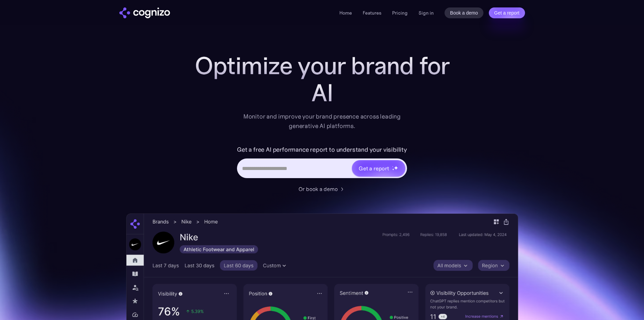  What do you see at coordinates (400, 13) in the screenshot?
I see `a: Pricing` at bounding box center [400, 13].